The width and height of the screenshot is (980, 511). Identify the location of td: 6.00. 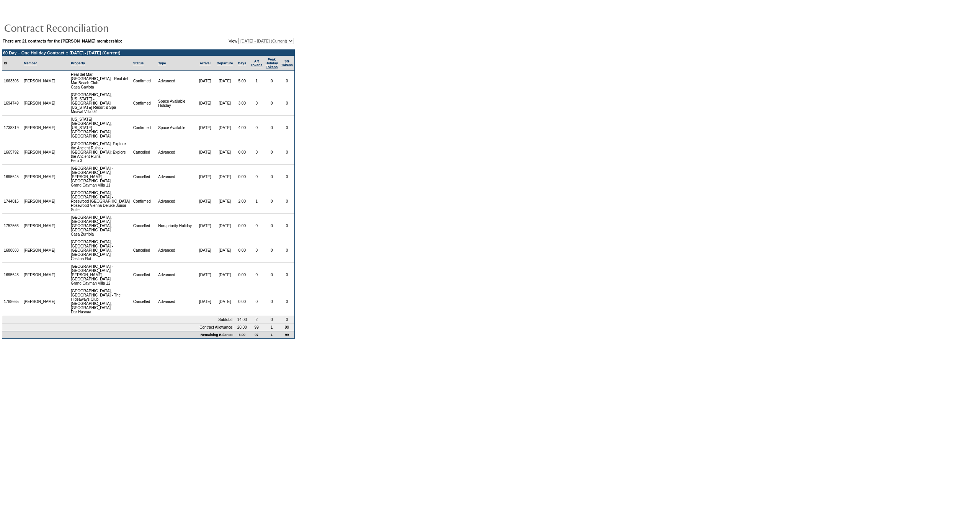
(242, 334).